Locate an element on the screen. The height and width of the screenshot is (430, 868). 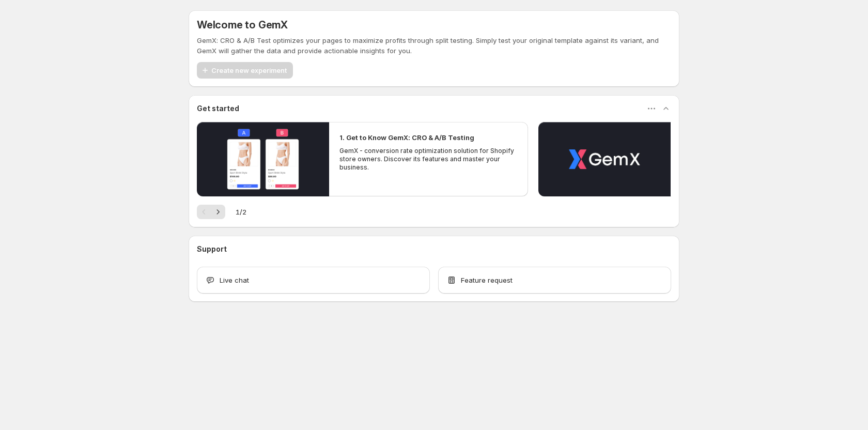
button: Next is located at coordinates (218, 212).